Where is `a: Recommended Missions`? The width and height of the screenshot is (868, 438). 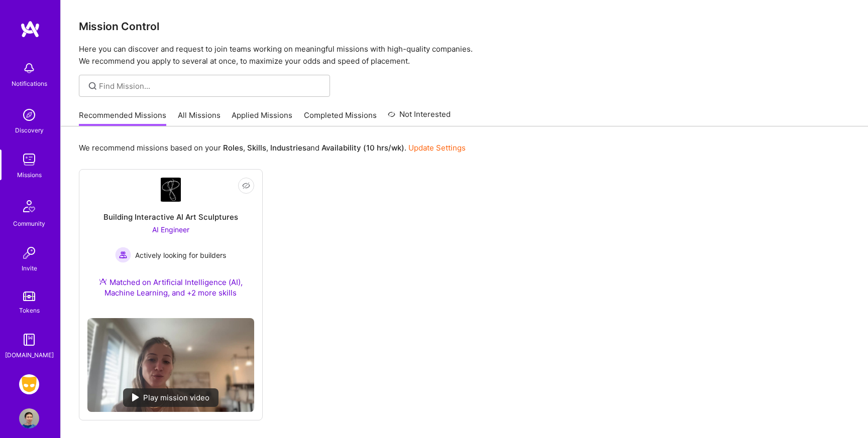 a: Recommended Missions is located at coordinates (123, 118).